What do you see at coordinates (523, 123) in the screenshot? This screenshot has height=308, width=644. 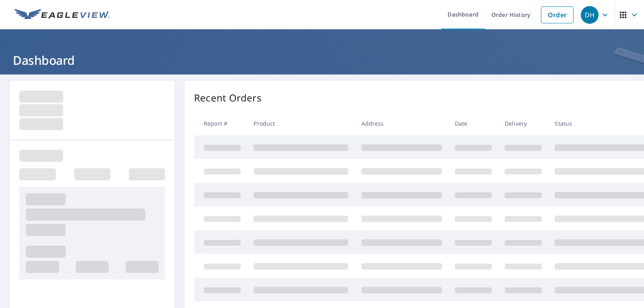 I see `th: Delivery` at bounding box center [523, 123].